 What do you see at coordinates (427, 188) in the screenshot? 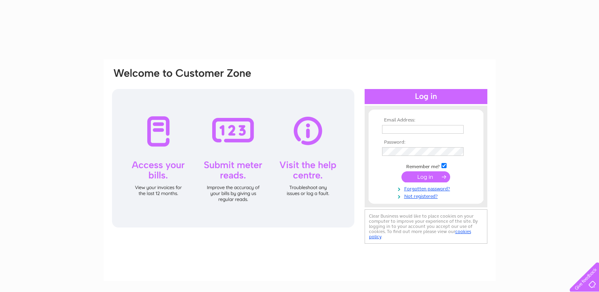
I see `a: Forgotten password?` at bounding box center [427, 188].